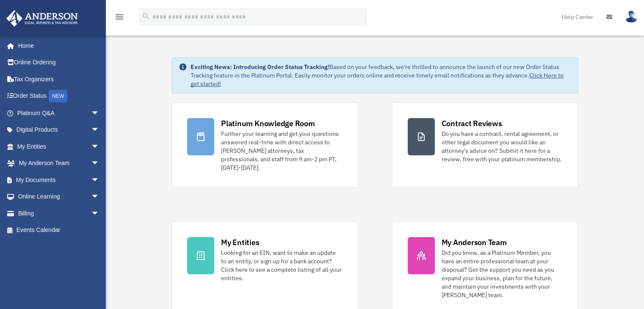 The image size is (644, 309). Describe the element at coordinates (632, 16) in the screenshot. I see `img: User Pic` at that location.